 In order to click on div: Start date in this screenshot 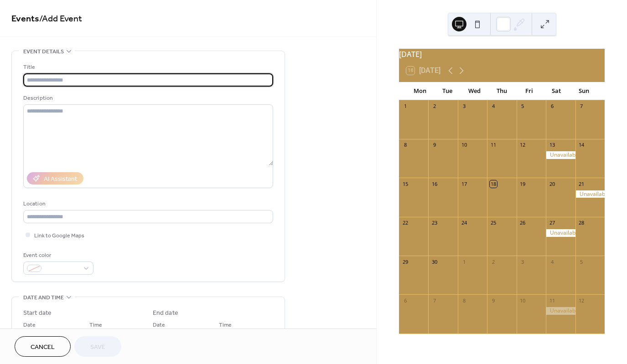, I will do `click(38, 313)`.